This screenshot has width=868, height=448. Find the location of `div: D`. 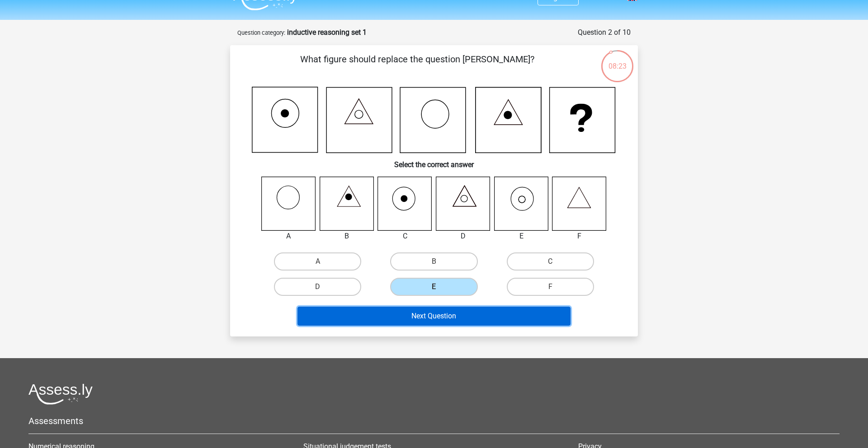

div: D is located at coordinates (463, 236).